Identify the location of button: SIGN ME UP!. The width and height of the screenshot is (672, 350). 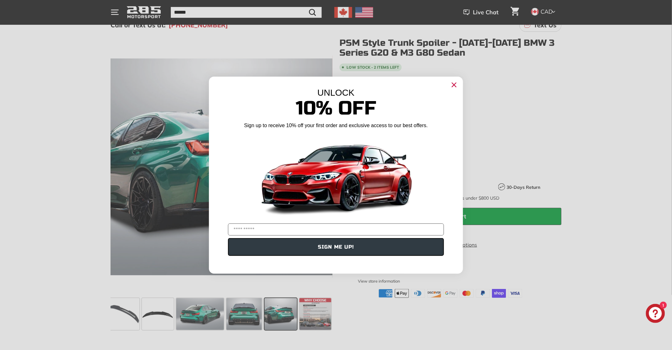
(336, 247).